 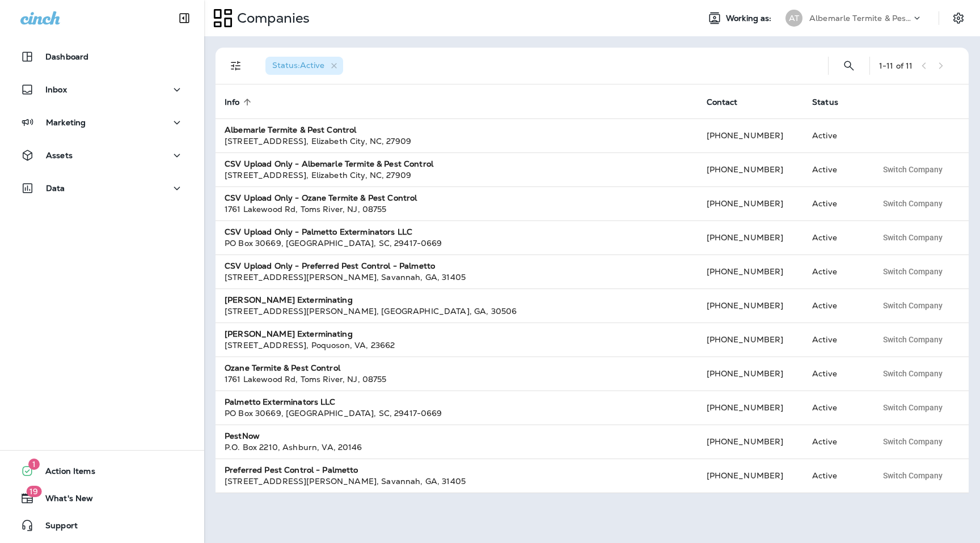 I want to click on p: Dashboard, so click(x=67, y=56).